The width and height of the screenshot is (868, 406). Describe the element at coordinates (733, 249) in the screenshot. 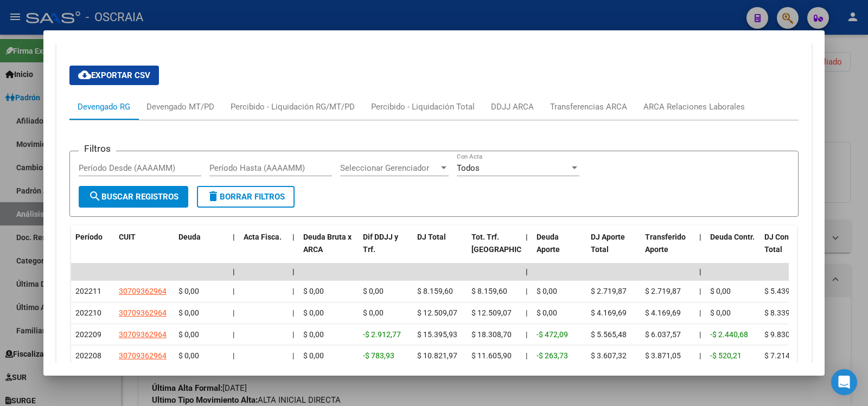

I see `datatable-header-cell: Deuda Contr.` at that location.